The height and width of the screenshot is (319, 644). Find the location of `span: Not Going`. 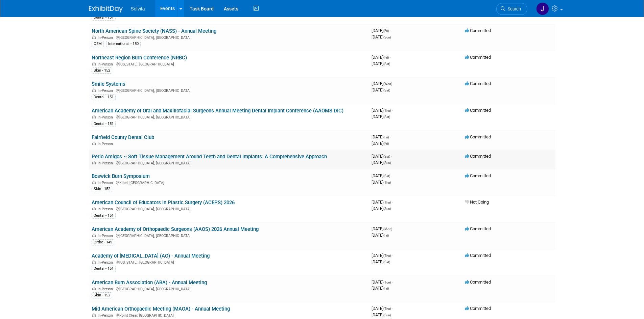

span: Not Going is located at coordinates (477, 202).